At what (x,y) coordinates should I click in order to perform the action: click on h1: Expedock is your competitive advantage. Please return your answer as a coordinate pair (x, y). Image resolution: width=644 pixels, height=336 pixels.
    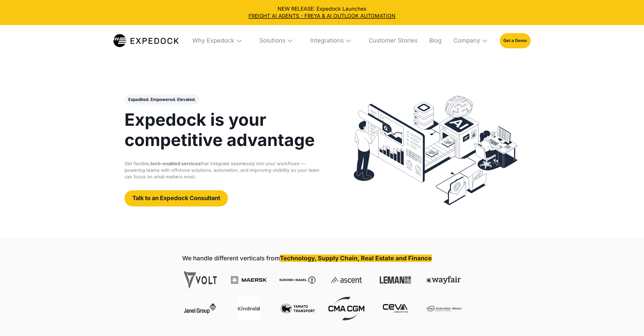
    Looking at the image, I should click on (226, 130).